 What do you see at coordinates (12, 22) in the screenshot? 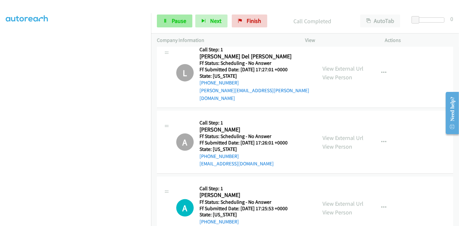
I see `div: Need help?` at bounding box center [12, 22].